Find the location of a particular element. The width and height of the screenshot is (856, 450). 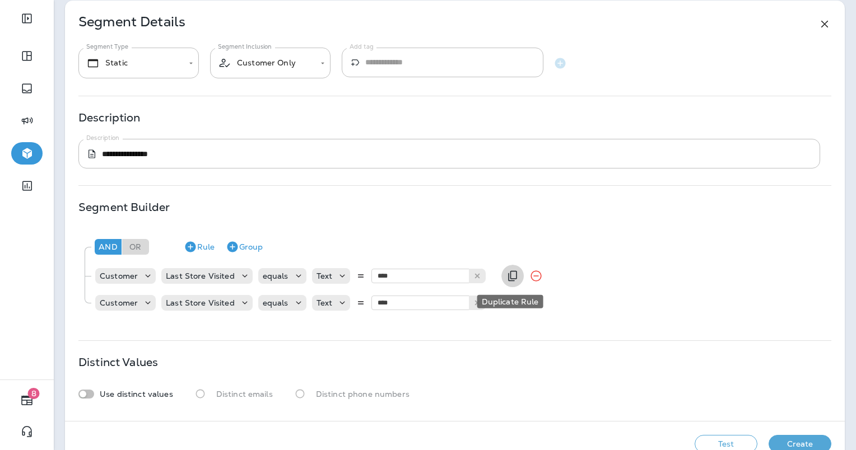

button: Remove Rule is located at coordinates (536, 276).